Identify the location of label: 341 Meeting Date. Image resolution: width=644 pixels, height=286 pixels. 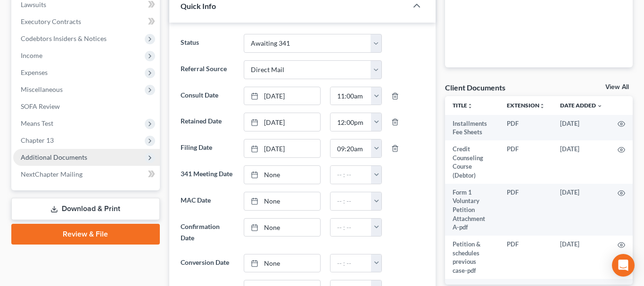
(208, 175).